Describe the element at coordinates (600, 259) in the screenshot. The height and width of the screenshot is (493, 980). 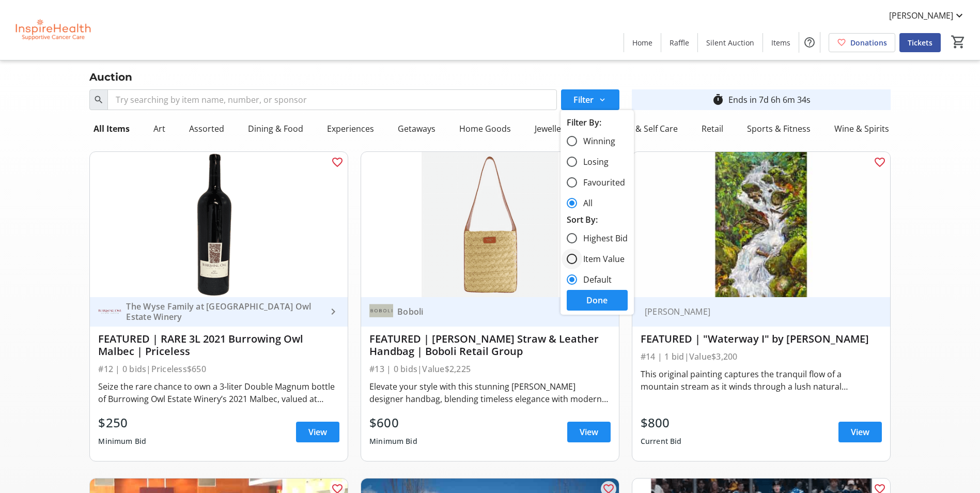
I see `label: Item Value` at that location.